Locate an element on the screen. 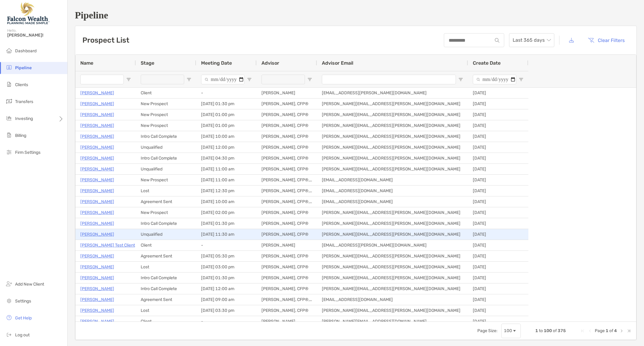 The width and height of the screenshot is (644, 346). div: Lost is located at coordinates (166, 267).